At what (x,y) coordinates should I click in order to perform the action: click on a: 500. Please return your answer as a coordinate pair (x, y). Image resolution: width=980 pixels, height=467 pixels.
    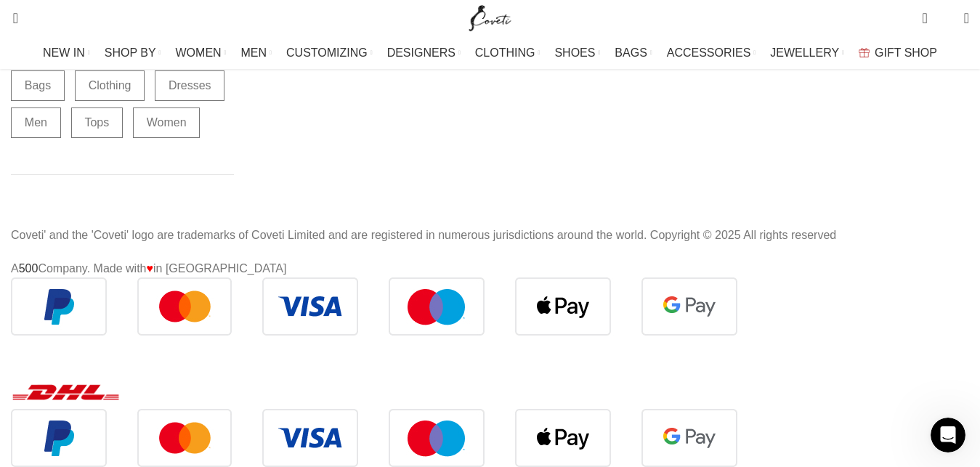
    Looking at the image, I should click on (29, 268).